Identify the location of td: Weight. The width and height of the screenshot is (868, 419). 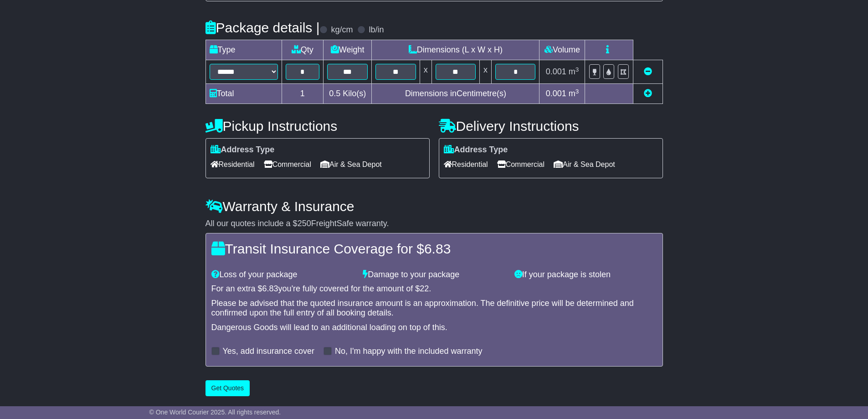
(348, 50).